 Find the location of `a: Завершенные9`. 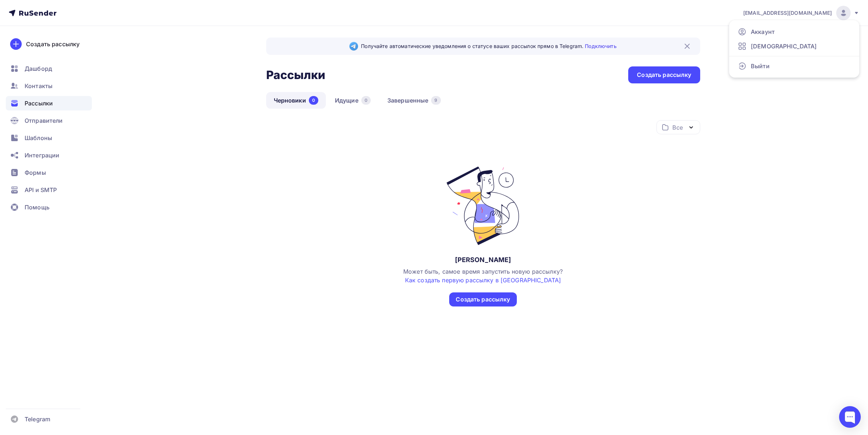

a: Завершенные9 is located at coordinates (414, 100).